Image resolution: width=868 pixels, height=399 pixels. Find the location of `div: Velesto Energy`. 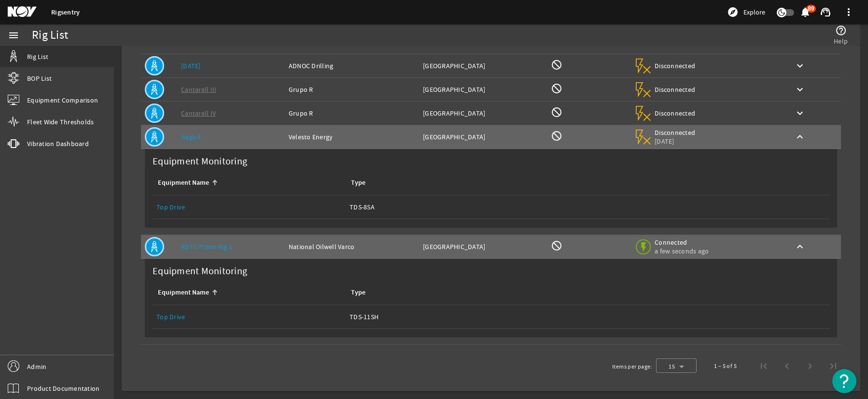

div: Velesto Energy is located at coordinates (352, 137).